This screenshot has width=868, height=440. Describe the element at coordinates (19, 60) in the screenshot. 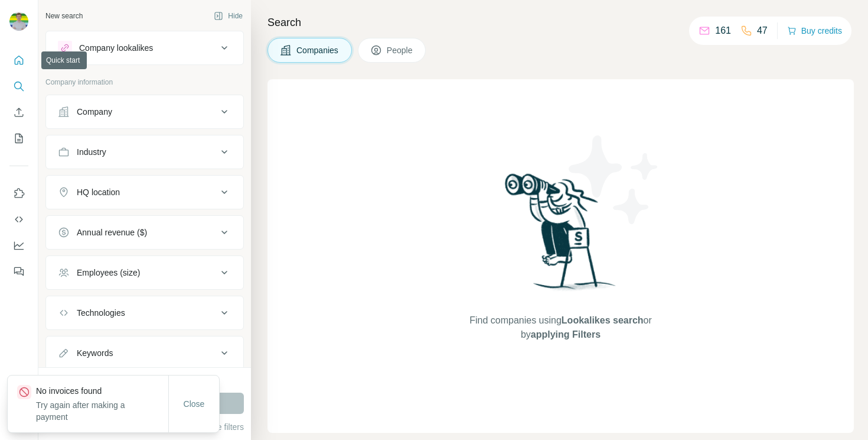

I see `button: Quick start` at that location.